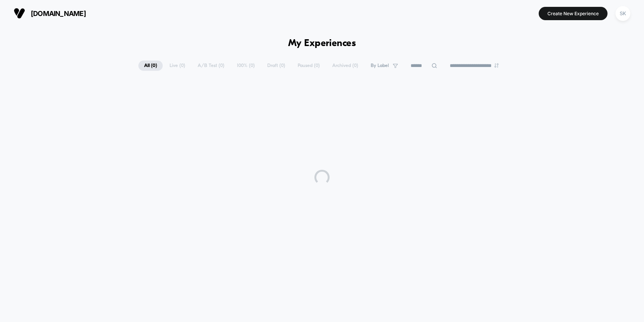  I want to click on button: Create New Experience, so click(573, 13).